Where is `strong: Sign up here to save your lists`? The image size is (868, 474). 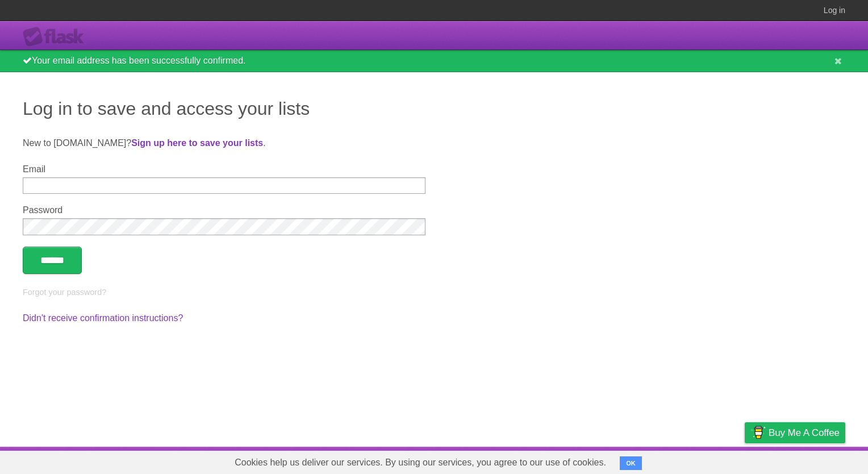 strong: Sign up here to save your lists is located at coordinates (197, 143).